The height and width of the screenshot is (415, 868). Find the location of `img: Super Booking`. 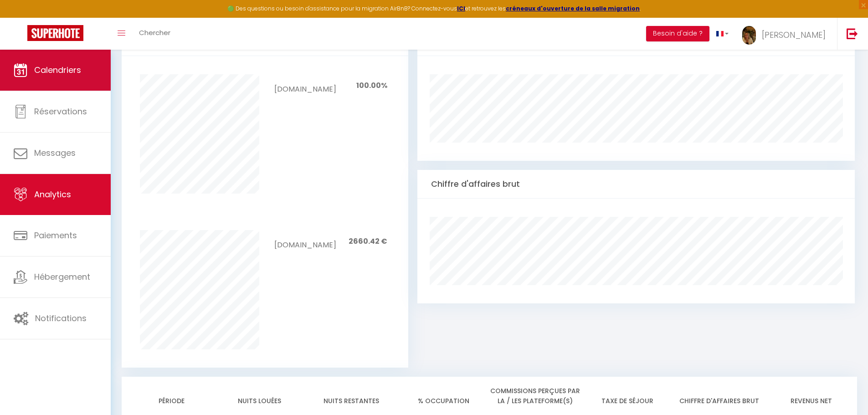

img: Super Booking is located at coordinates (55, 33).